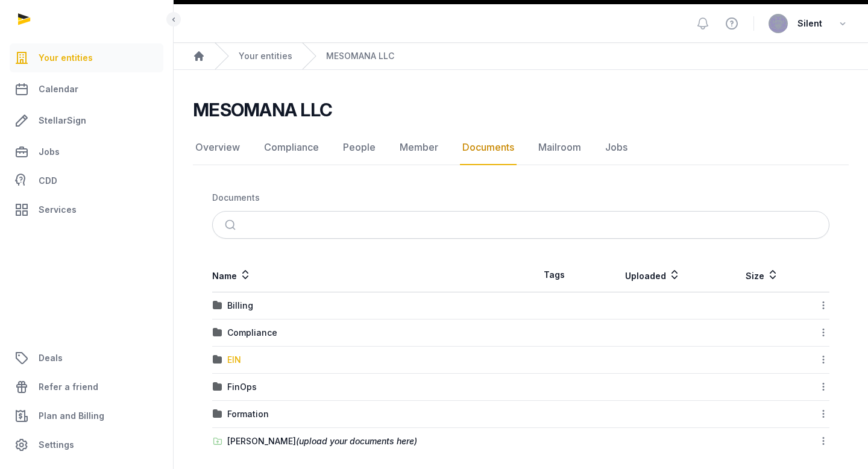 This screenshot has height=469, width=868. I want to click on a: People, so click(359, 148).